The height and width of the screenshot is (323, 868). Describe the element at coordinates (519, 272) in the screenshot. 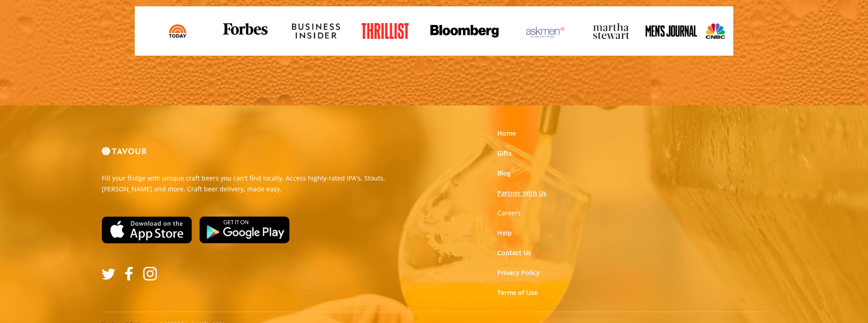

I see `a: Privacy Policy` at that location.